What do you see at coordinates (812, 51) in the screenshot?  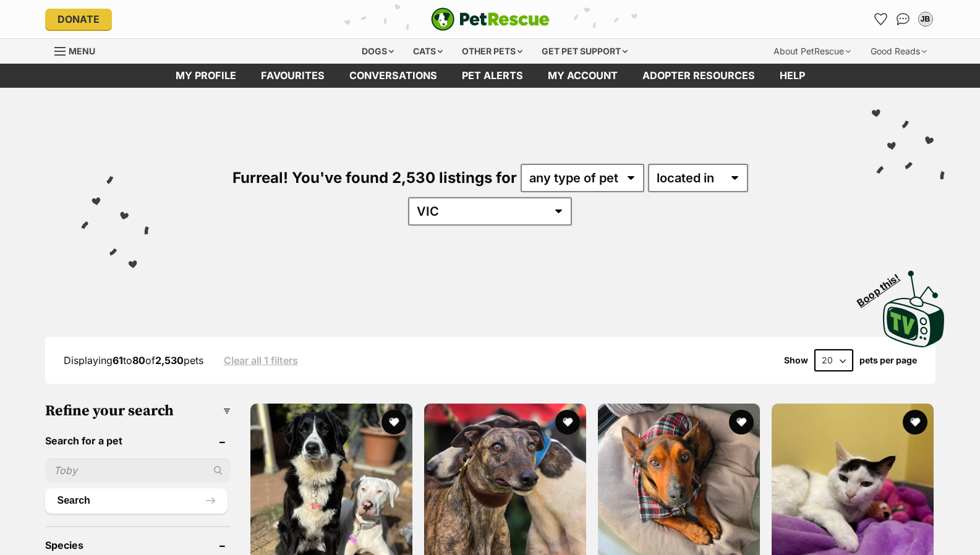 I see `div: About PetRescue` at bounding box center [812, 51].